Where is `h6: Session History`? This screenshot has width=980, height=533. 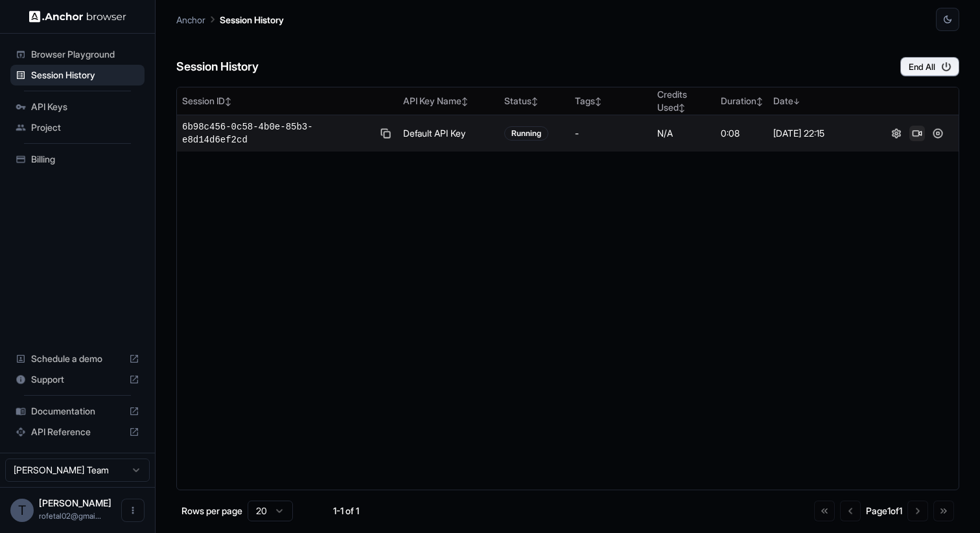 h6: Session History is located at coordinates (217, 67).